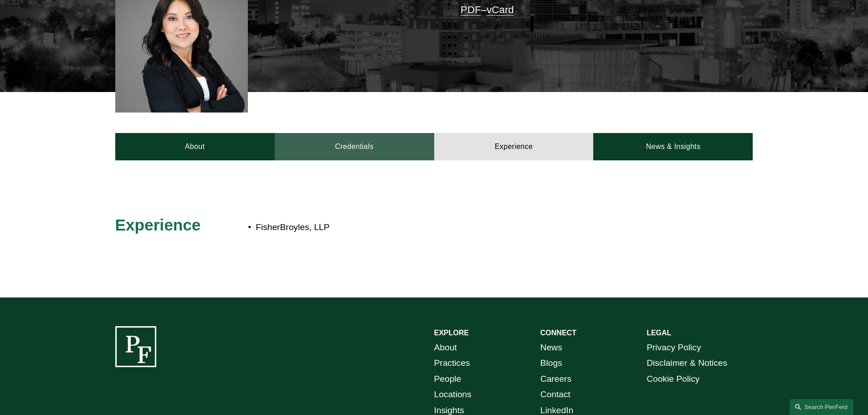  I want to click on a: News & Insights, so click(673, 146).